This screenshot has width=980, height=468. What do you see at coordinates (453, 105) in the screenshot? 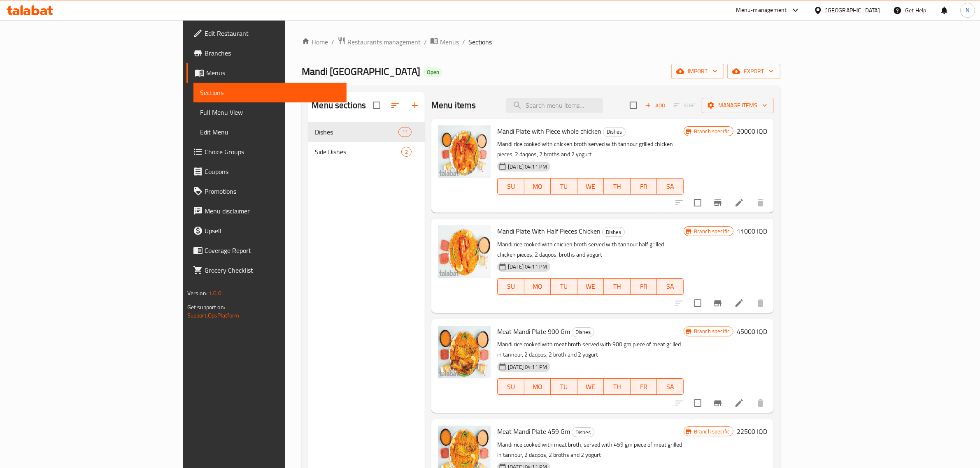
I see `h2: Menu items` at bounding box center [453, 105].